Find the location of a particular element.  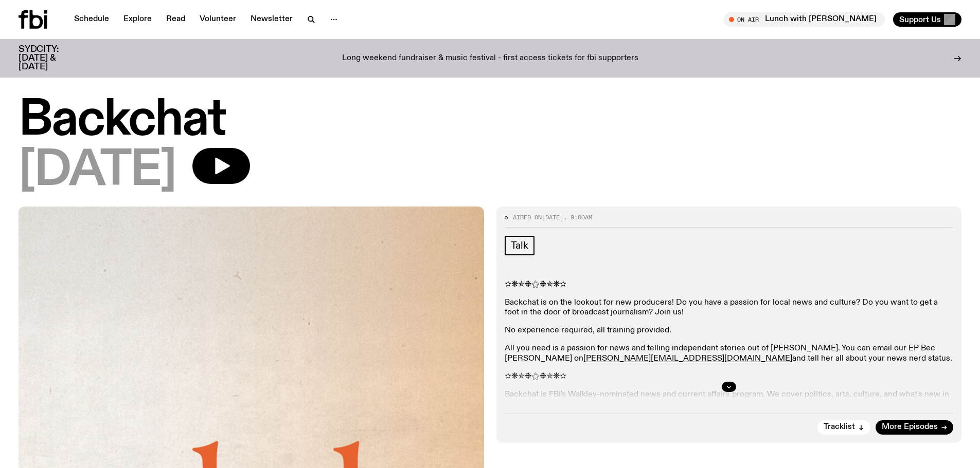

a: Talk is located at coordinates (520, 246).